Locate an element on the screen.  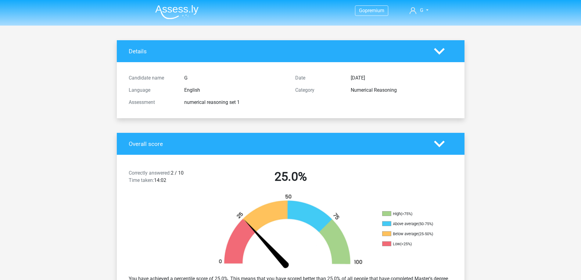
div: English is located at coordinates (235, 90).